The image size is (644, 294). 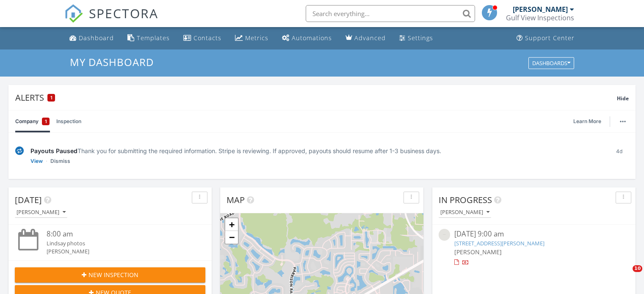 I want to click on a: Dashboard, so click(x=92, y=38).